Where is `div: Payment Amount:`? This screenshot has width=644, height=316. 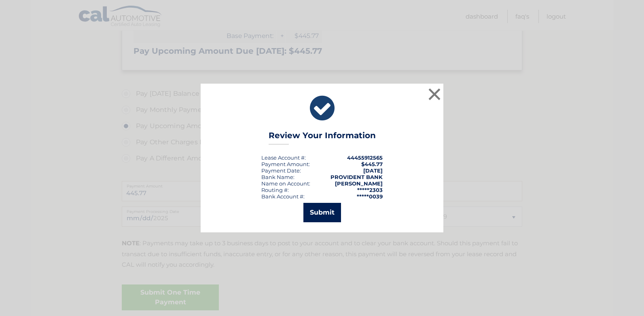 div: Payment Amount: is located at coordinates (286, 164).